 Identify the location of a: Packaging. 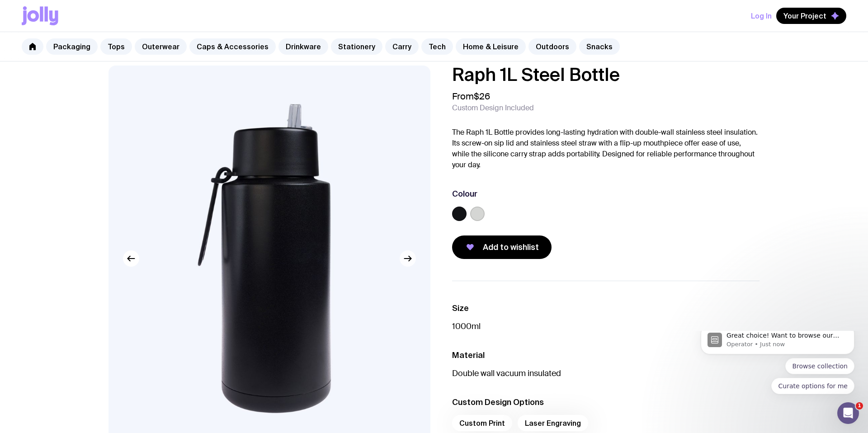
(72, 46).